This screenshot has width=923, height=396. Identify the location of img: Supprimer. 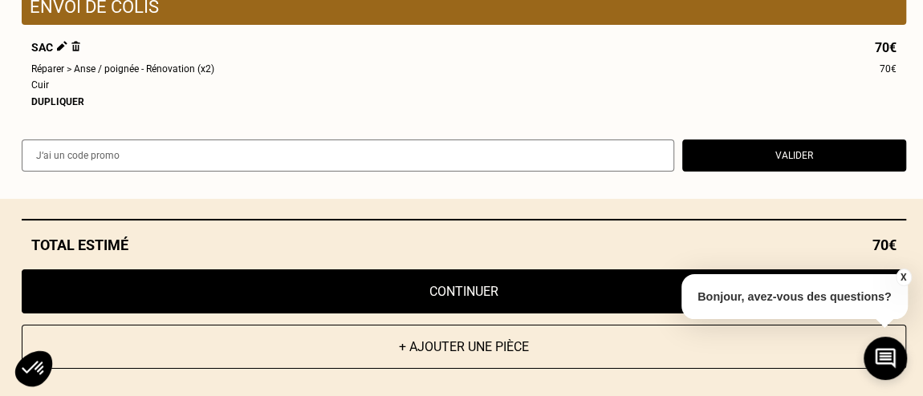
(75, 46).